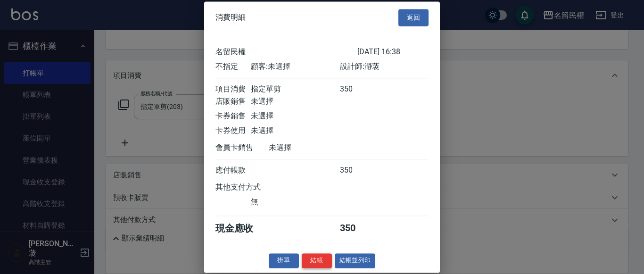 The width and height of the screenshot is (644, 274). Describe the element at coordinates (251, 187) in the screenshot. I see `div: 其他支付方式` at that location.